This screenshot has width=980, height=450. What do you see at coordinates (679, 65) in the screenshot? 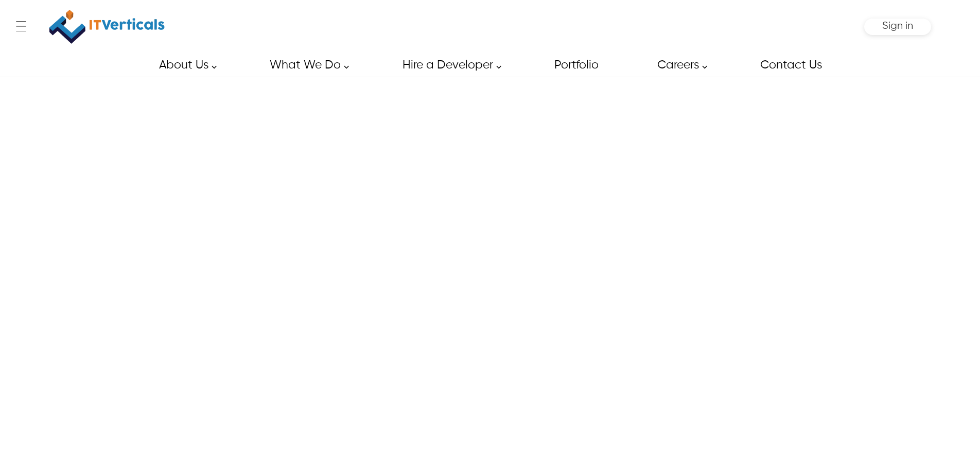
I see `a: Careers` at bounding box center [679, 65].